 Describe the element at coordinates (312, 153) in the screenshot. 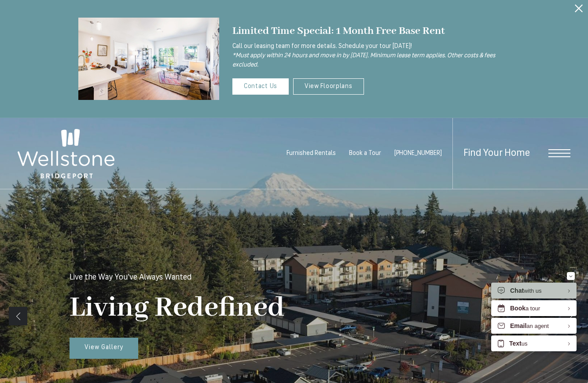

I see `a: Furnished Rentals` at that location.